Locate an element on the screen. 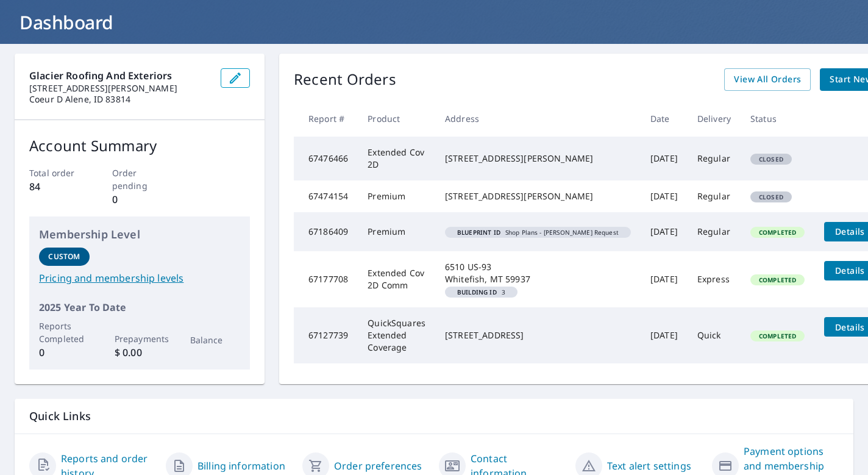 The height and width of the screenshot is (475, 868). span: 3 is located at coordinates (481, 292).